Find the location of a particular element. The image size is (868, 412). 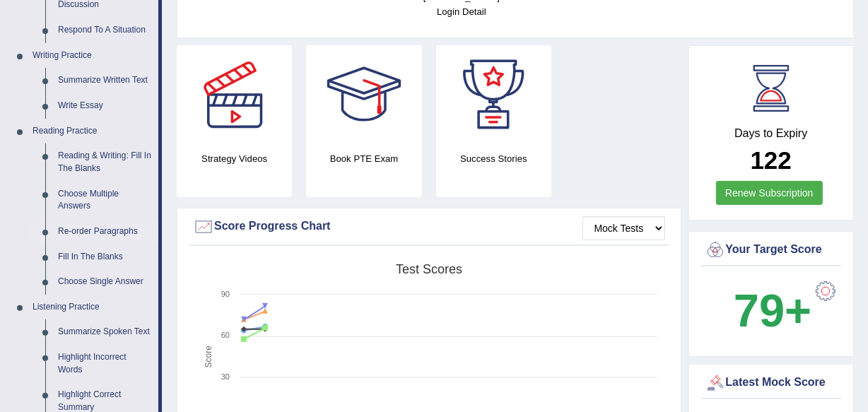

a: Write Essay is located at coordinates (104, 106).